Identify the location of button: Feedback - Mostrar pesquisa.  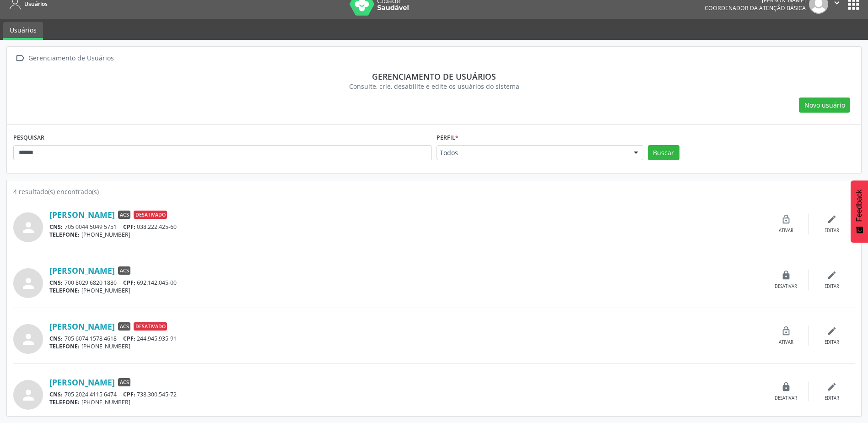
(859, 212).